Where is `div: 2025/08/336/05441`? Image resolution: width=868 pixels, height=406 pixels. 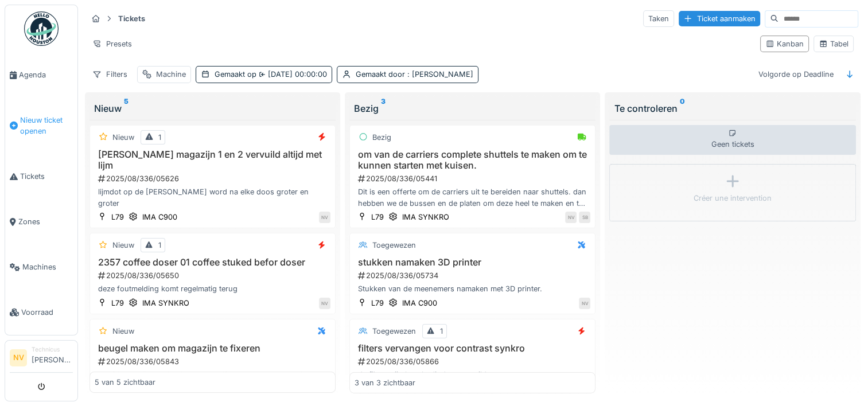 div: 2025/08/336/05441 is located at coordinates (473, 178).